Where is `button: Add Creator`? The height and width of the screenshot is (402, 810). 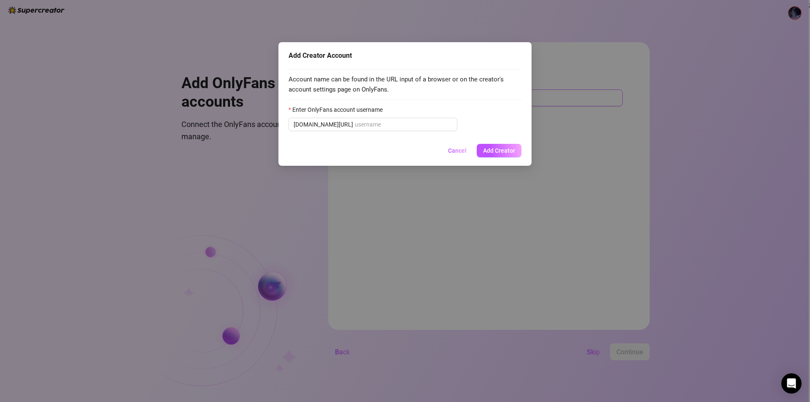 button: Add Creator is located at coordinates (499, 151).